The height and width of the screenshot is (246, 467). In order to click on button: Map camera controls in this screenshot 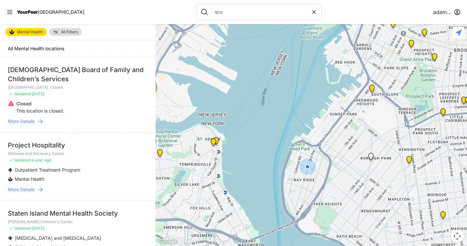, I will do `click(458, 236)`.